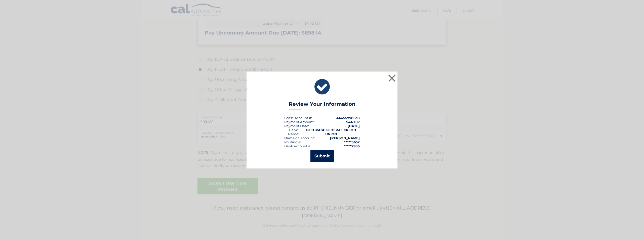 Image resolution: width=644 pixels, height=240 pixels. I want to click on h3: Review Your Information, so click(322, 105).